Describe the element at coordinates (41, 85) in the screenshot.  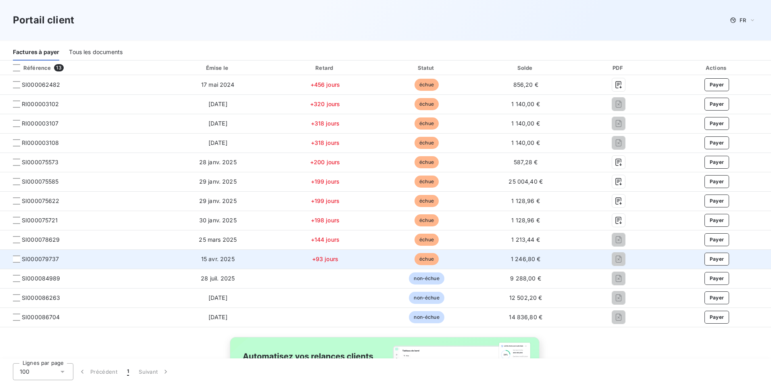
I see `span: SI000062482` at that location.